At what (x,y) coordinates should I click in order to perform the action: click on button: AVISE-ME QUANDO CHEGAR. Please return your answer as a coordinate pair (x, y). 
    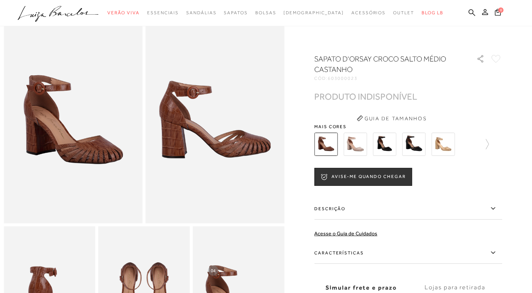
    Looking at the image, I should click on (363, 177).